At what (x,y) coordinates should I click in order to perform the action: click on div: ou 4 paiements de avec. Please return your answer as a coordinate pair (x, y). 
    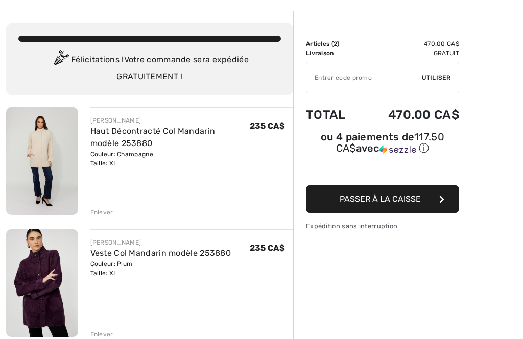
    Looking at the image, I should click on (383, 144).